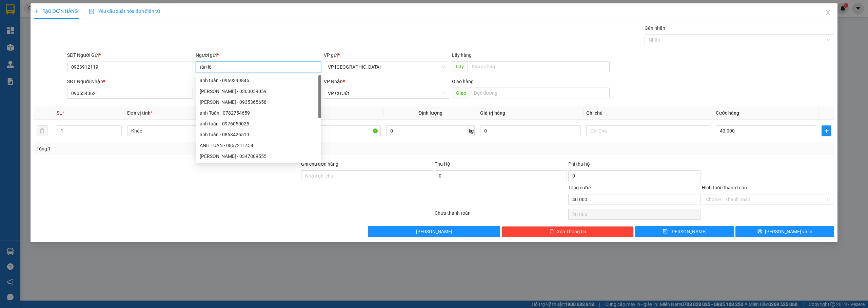  I want to click on th: Ghi chú, so click(648, 113).